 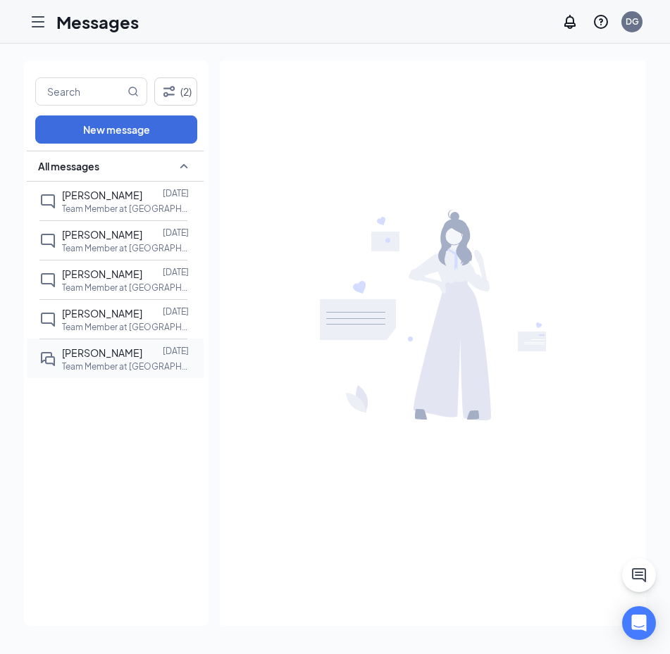 What do you see at coordinates (80, 92) in the screenshot?
I see `input: Search` at bounding box center [80, 92].